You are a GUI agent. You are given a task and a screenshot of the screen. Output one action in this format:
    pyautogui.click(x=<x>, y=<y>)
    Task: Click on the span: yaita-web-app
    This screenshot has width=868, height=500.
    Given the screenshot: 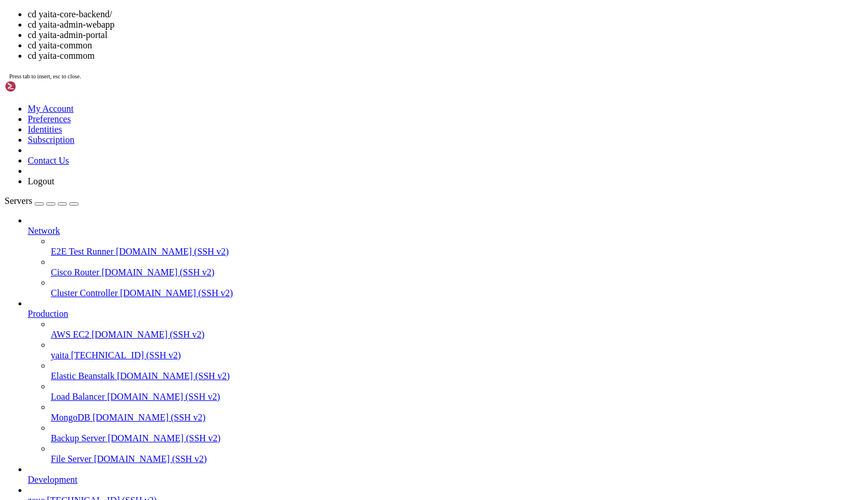 What is the action you would take?
    pyautogui.click(x=219, y=303)
    